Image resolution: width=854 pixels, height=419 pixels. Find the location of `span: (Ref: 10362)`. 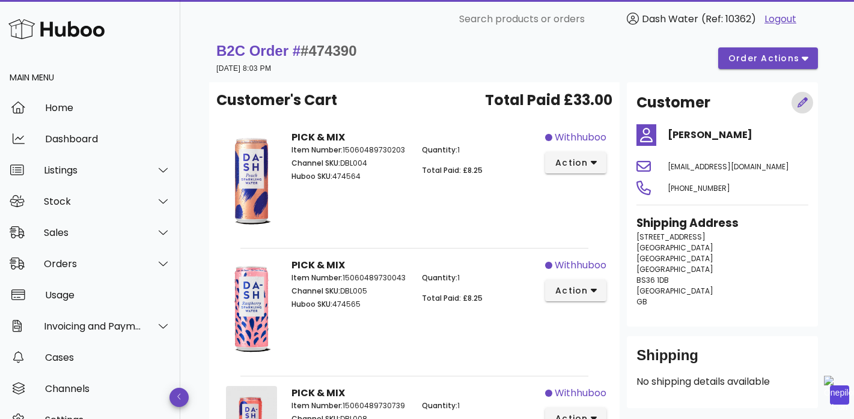

span: (Ref: 10362) is located at coordinates (728, 19).